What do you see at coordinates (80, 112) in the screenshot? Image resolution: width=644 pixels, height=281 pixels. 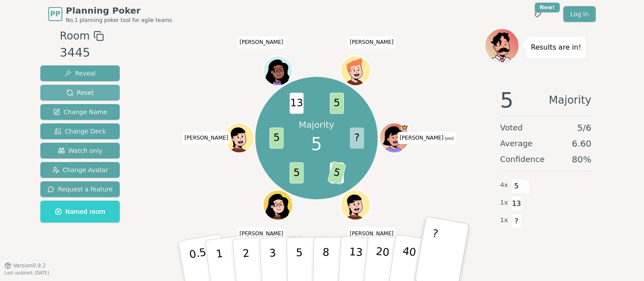 I see `span: Change Name` at bounding box center [80, 112].